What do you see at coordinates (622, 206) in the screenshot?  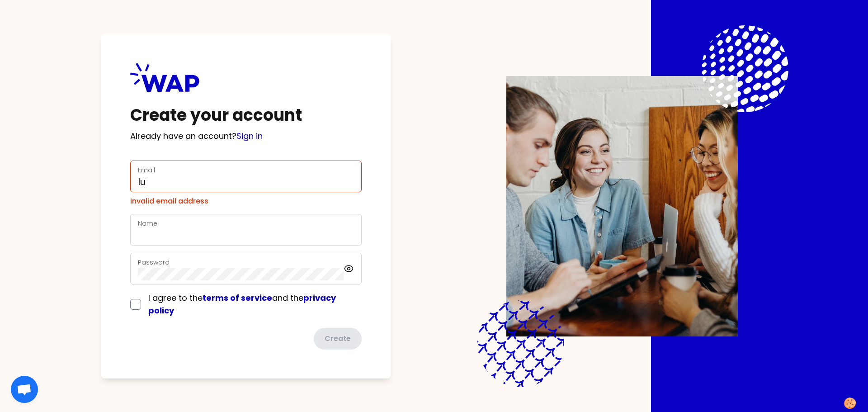 I see `img: Description` at bounding box center [622, 206].